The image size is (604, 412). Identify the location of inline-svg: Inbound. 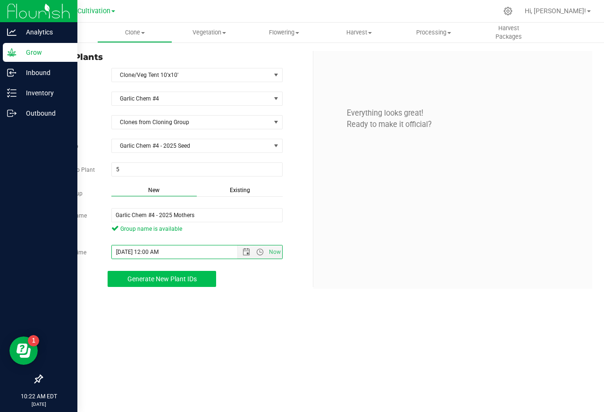
(12, 73).